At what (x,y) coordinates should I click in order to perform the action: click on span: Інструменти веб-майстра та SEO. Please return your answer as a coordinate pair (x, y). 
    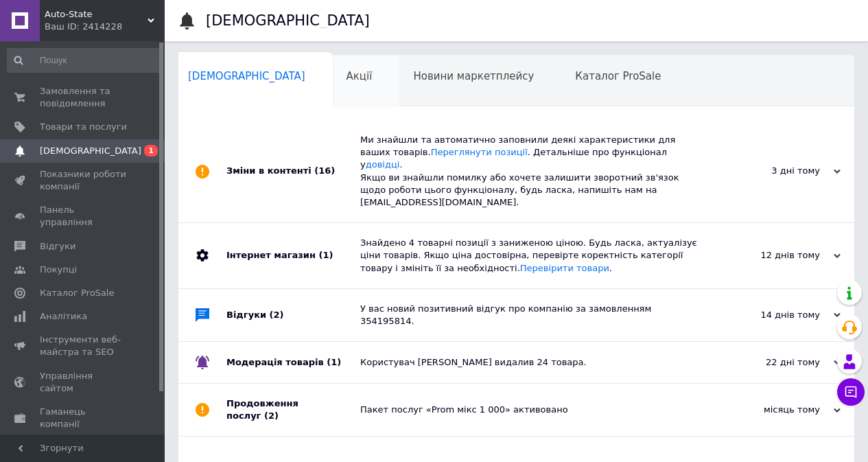
    Looking at the image, I should click on (83, 346).